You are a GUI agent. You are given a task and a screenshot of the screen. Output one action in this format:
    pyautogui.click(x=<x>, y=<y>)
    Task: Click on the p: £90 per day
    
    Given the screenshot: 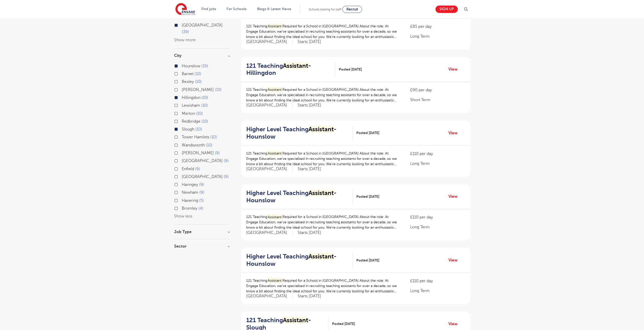 What is the action you would take?
    pyautogui.click(x=437, y=90)
    